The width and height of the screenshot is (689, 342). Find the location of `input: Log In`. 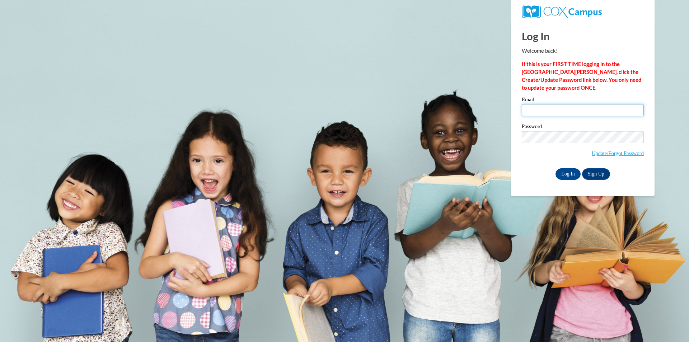

input: Log In is located at coordinates (568, 174).